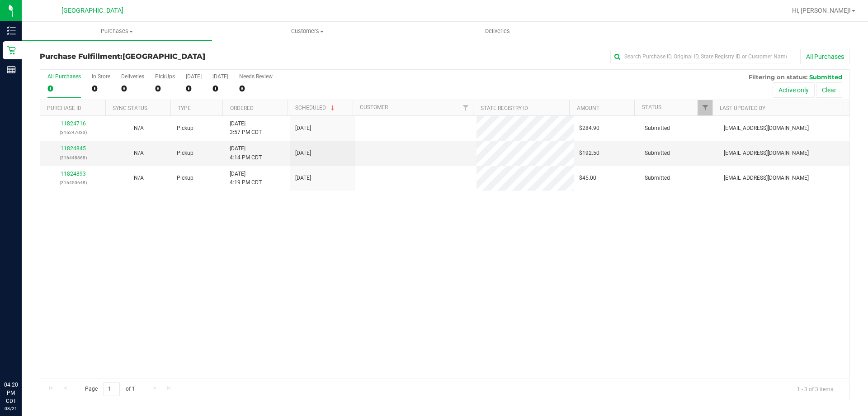  What do you see at coordinates (184, 108) in the screenshot?
I see `a: Type` at bounding box center [184, 108].